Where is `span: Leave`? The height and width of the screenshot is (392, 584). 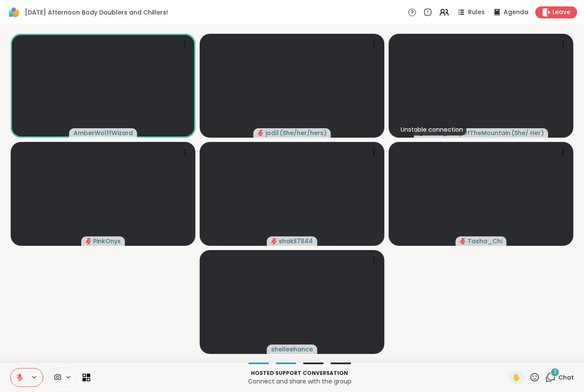
span: Leave is located at coordinates (562, 13).